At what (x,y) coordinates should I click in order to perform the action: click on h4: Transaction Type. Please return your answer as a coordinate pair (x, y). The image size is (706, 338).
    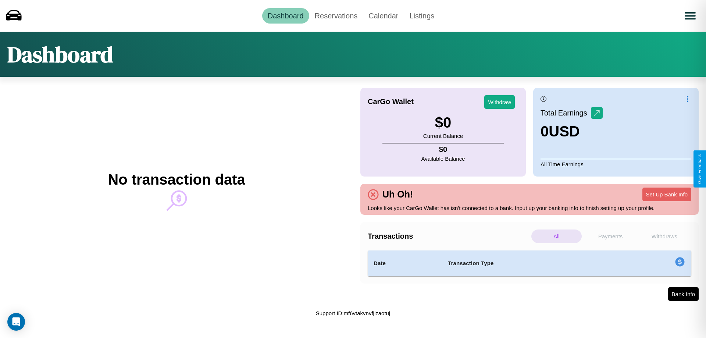
    Looking at the image, I should click on (531, 263).